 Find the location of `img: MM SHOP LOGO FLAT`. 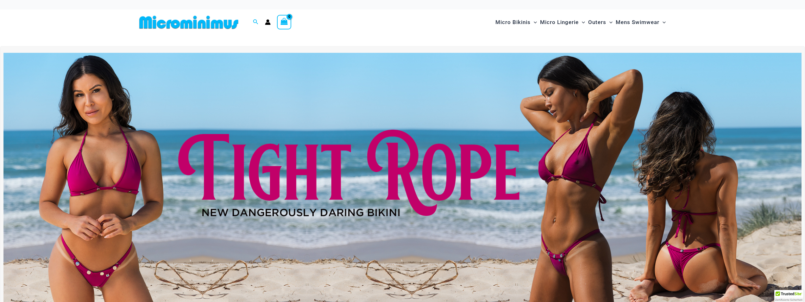

img: MM SHOP LOGO FLAT is located at coordinates (189, 22).